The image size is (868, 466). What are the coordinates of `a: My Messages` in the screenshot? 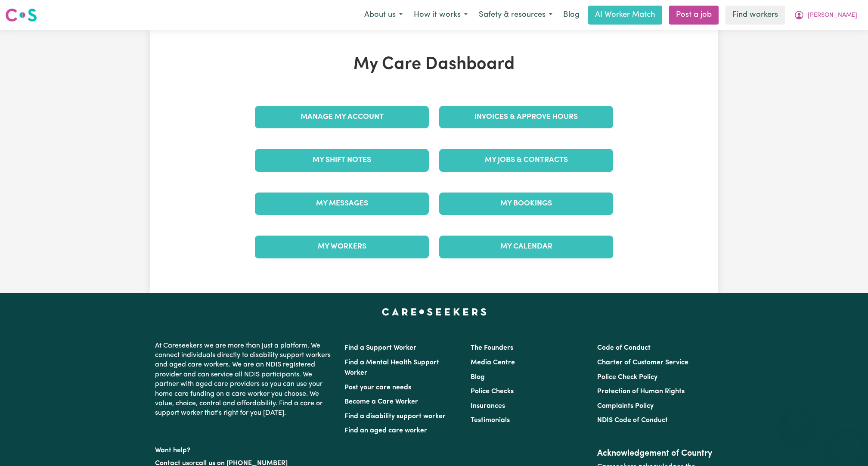 It's located at (342, 204).